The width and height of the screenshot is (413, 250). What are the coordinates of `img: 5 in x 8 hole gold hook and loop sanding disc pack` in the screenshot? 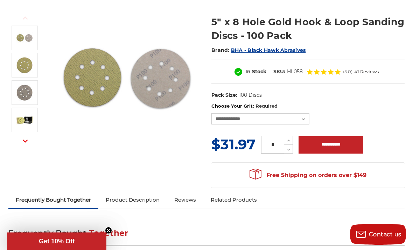 It's located at (25, 120).